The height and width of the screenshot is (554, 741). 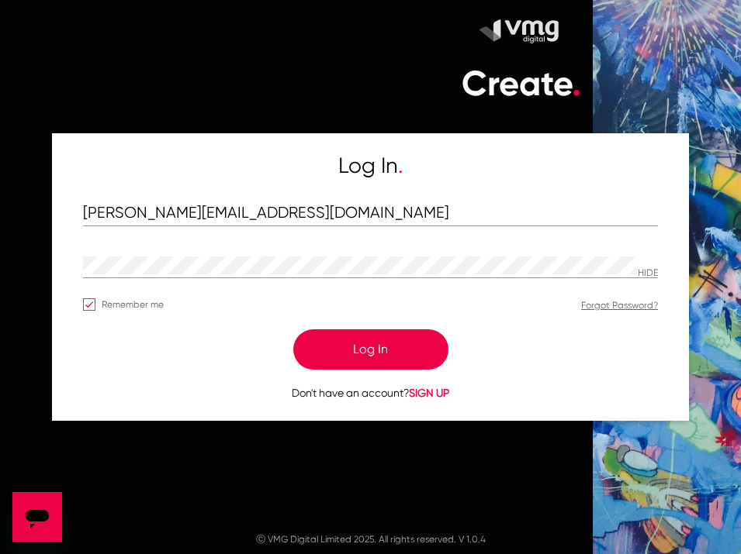 What do you see at coordinates (370, 213) in the screenshot?
I see `input: Email Address` at bounding box center [370, 213].